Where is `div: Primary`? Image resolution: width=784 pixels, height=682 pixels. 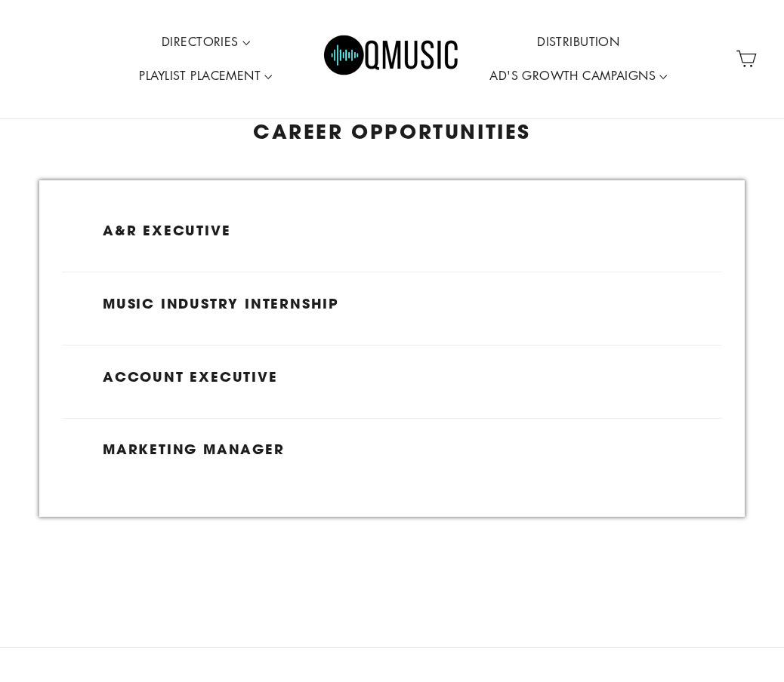
div: Primary is located at coordinates (392, 59).